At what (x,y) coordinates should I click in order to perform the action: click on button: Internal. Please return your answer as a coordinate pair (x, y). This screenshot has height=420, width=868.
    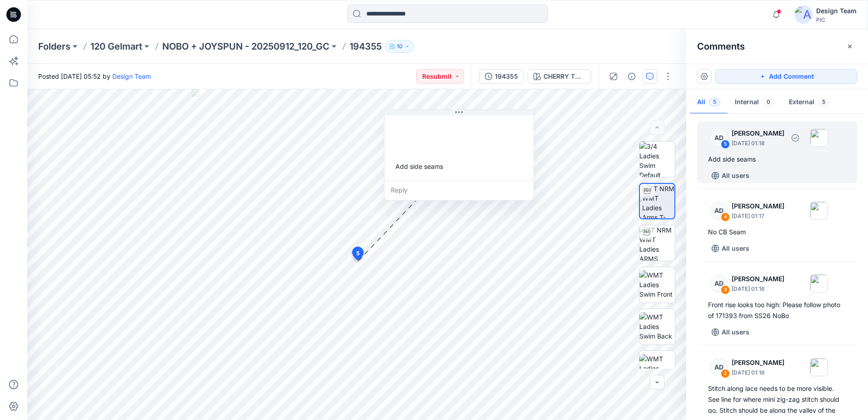
    Looking at the image, I should click on (754, 102).